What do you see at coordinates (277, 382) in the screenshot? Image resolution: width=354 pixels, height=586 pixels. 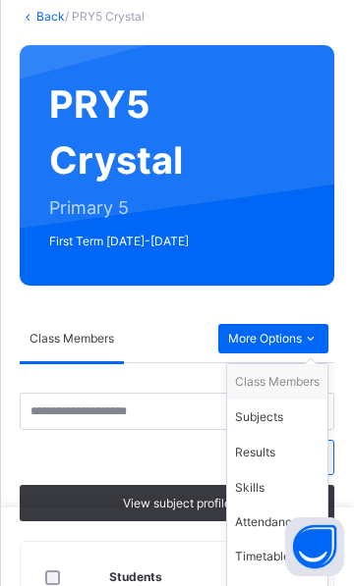 I see `div: Class Members` at bounding box center [277, 382].